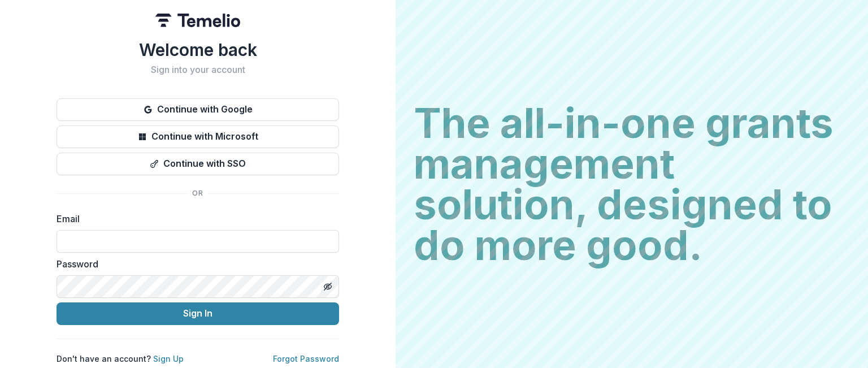  What do you see at coordinates (198, 314) in the screenshot?
I see `button: Sign In` at bounding box center [198, 314].